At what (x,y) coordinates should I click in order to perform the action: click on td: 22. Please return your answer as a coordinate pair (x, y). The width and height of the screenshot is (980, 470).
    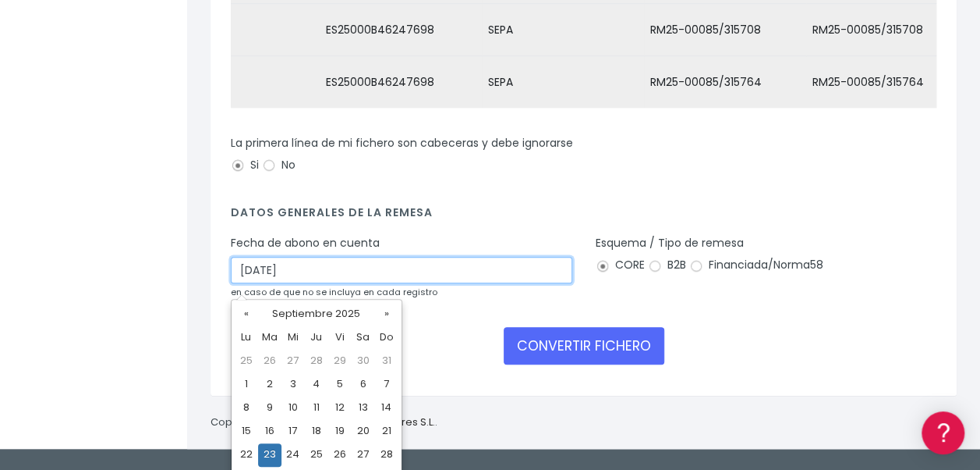
    Looking at the image, I should click on (246, 455).